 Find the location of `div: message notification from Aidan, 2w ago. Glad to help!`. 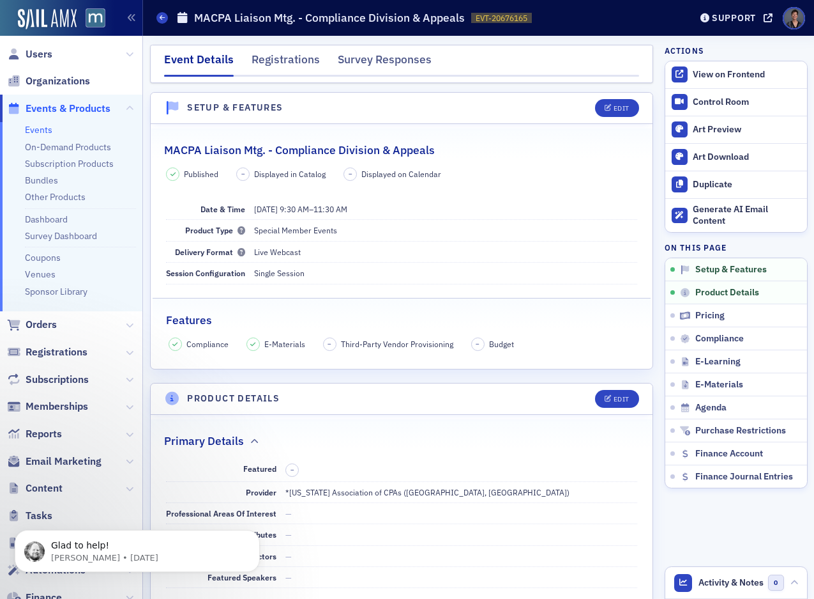

div: message notification from Aidan, 2w ago. Glad to help! is located at coordinates (128, 48).